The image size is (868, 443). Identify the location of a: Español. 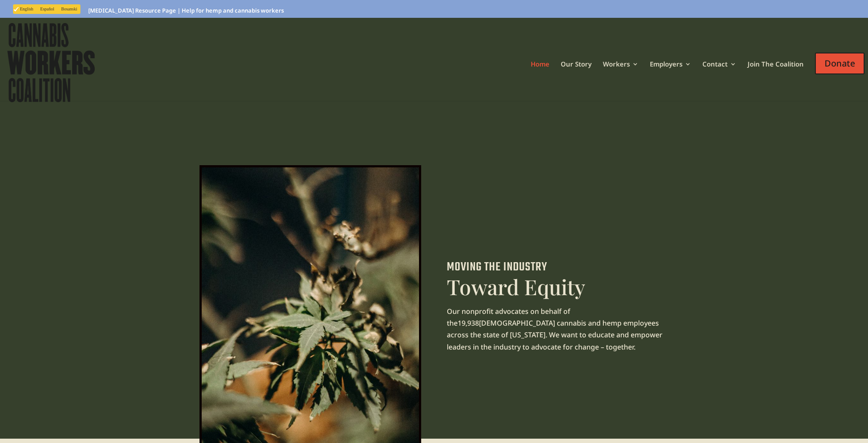
(47, 9).